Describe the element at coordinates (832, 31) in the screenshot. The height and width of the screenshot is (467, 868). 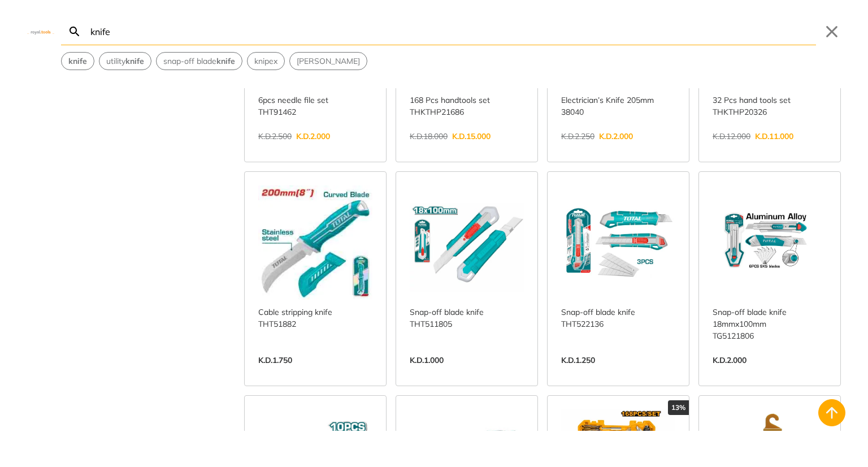
I see `button: Close` at that location.